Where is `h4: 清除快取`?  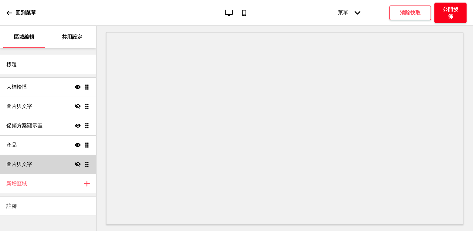
h4: 清除快取 is located at coordinates (410, 13).